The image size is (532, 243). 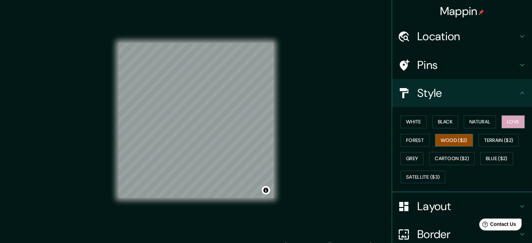 I want to click on button: Love, so click(x=513, y=122).